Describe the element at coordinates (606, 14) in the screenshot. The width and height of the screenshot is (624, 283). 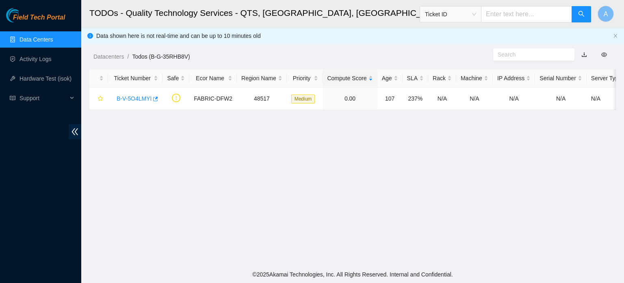
I see `span: A` at that location.